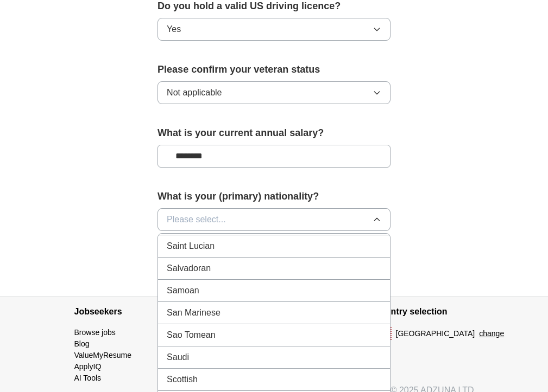 The height and width of the screenshot is (392, 548). Describe the element at coordinates (196, 220) in the screenshot. I see `span: Please select...` at that location.